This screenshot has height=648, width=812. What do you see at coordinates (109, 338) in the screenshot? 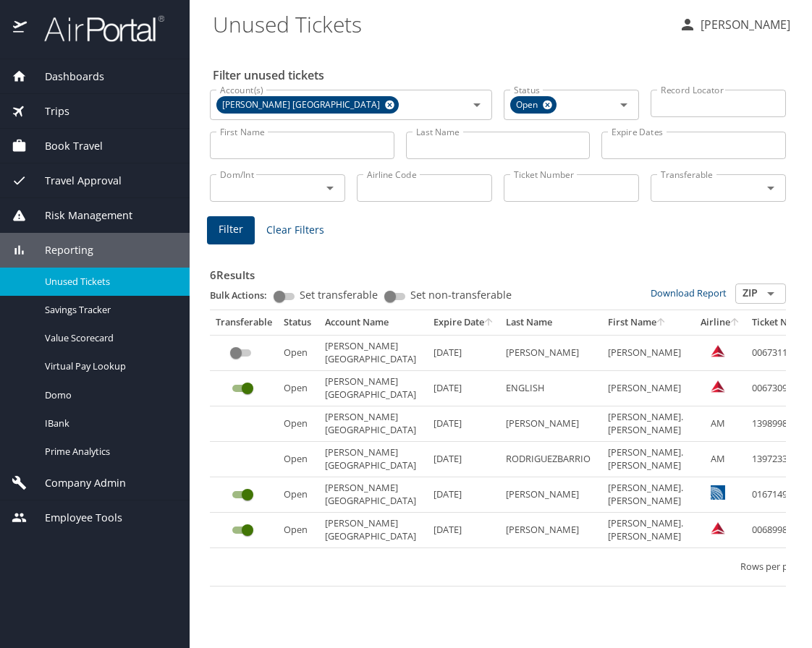
I see `span: Value Scorecard` at bounding box center [109, 338].